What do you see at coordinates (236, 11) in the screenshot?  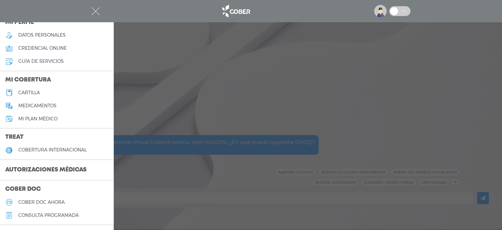 I see `img: logo_cober_home-white.png` at bounding box center [236, 11].